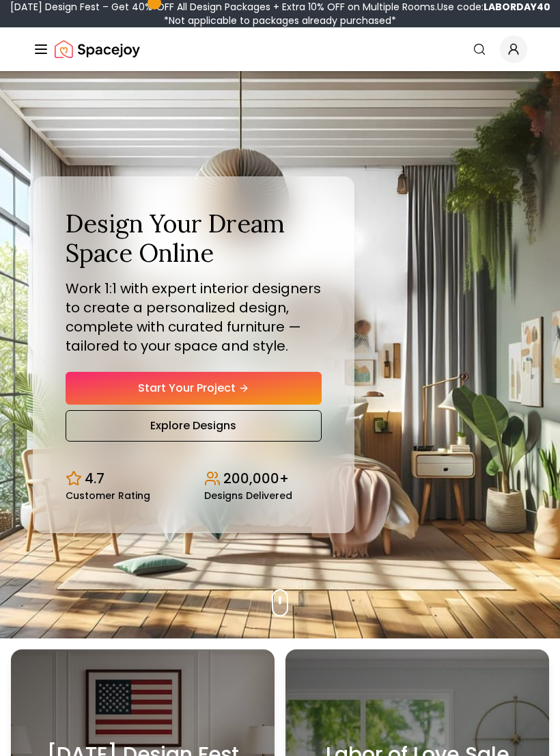 This screenshot has width=560, height=756. I want to click on a: Explore Designs, so click(193, 426).